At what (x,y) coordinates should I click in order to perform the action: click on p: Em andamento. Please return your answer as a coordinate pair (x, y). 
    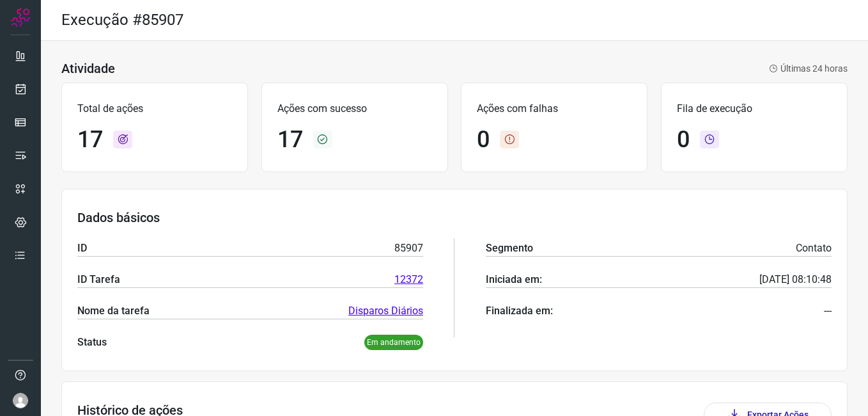
    Looking at the image, I should click on (394, 342).